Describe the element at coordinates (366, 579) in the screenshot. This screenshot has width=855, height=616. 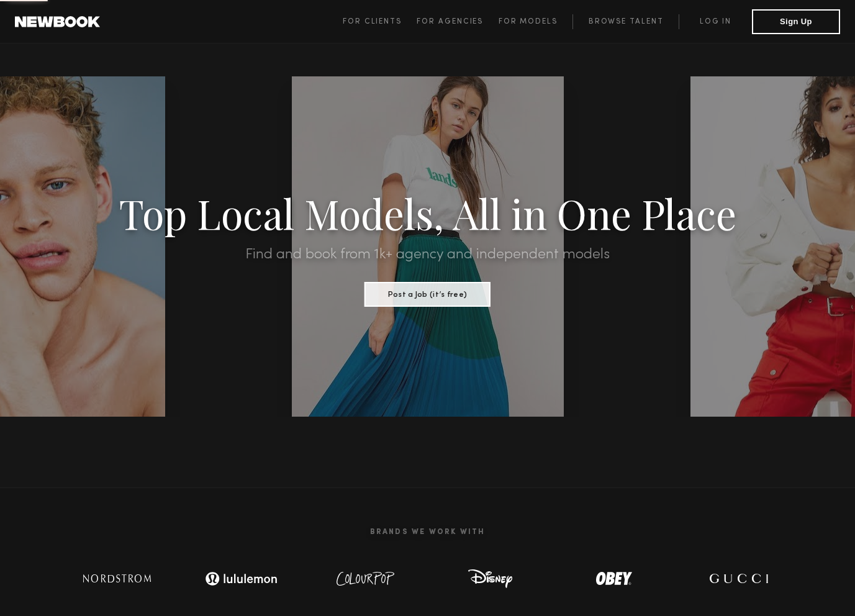
I see `img: logo-colour-pop.svg` at that location.